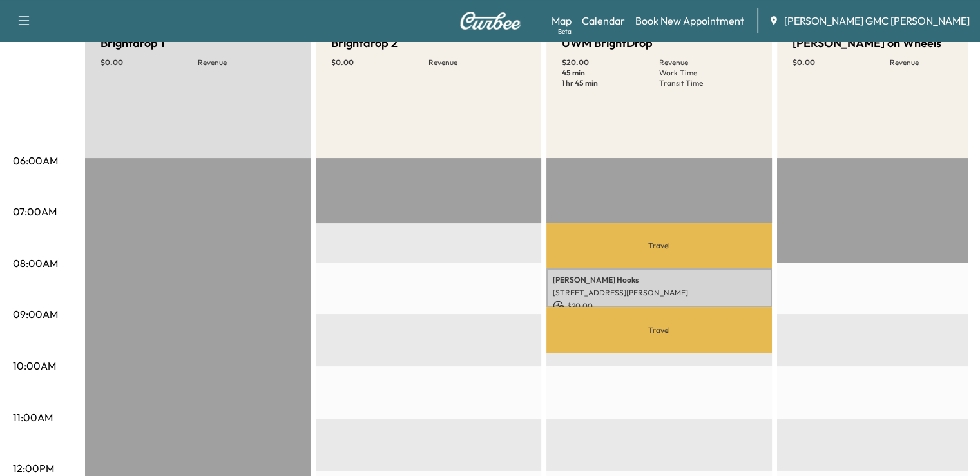  I want to click on p: Transit Time, so click(707, 83).